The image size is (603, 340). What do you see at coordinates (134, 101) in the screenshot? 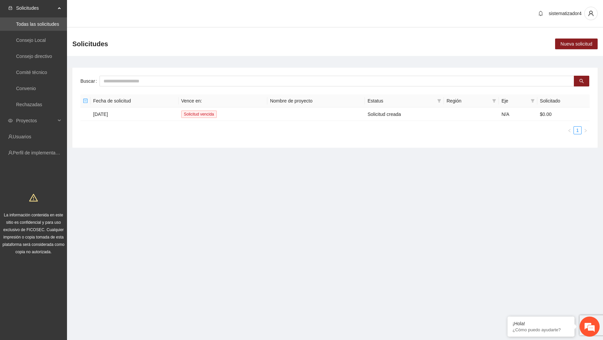
I see `th: Fecha de solicitud` at bounding box center [134, 101].